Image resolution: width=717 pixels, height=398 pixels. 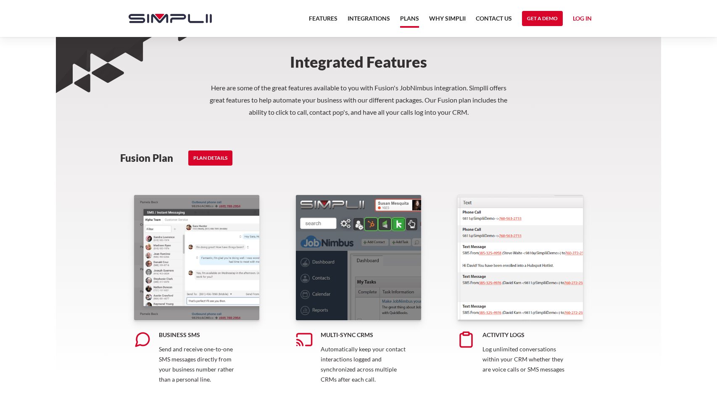 I want to click on a: Multi-sync CRMsAutomatically keep your contact interactions logged and synchronized across multip..., so click(x=358, y=361).